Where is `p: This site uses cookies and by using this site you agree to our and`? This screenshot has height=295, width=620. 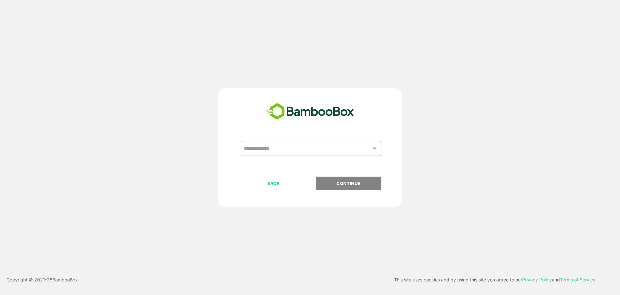 p: This site uses cookies and by using this site you agree to our and is located at coordinates (495, 280).